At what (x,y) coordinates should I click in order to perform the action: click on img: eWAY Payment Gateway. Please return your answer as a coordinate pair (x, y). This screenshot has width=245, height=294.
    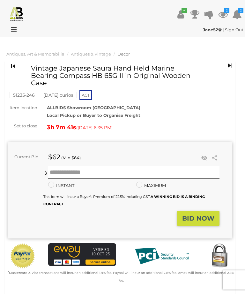
    Looking at the image, I should click on (82, 254).